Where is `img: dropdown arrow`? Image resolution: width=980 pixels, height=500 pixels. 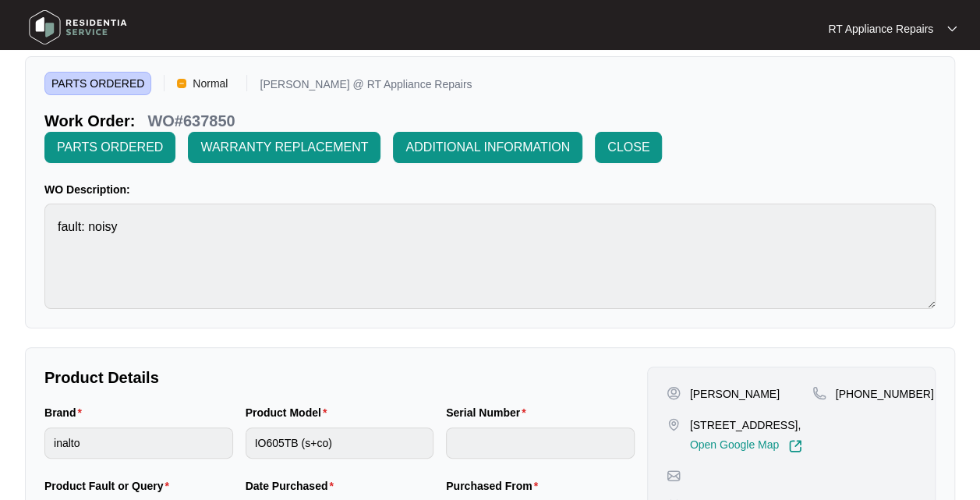
img: dropdown arrow is located at coordinates (951, 29).